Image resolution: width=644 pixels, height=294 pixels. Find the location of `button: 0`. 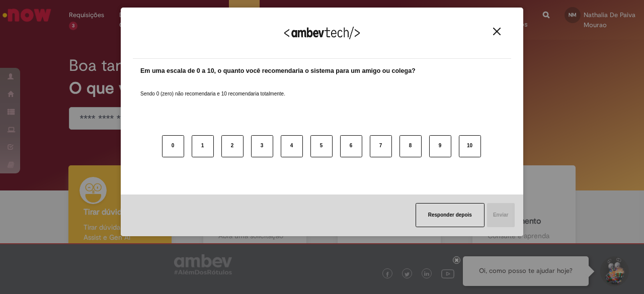

button: 0 is located at coordinates (173, 146).